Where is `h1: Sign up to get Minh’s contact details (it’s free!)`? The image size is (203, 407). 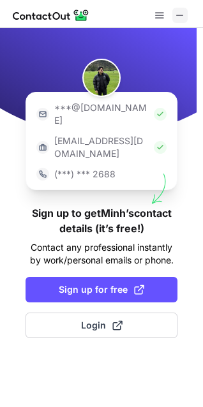 h1: Sign up to get Minh’s contact details (it’s free!) is located at coordinates (101, 221).